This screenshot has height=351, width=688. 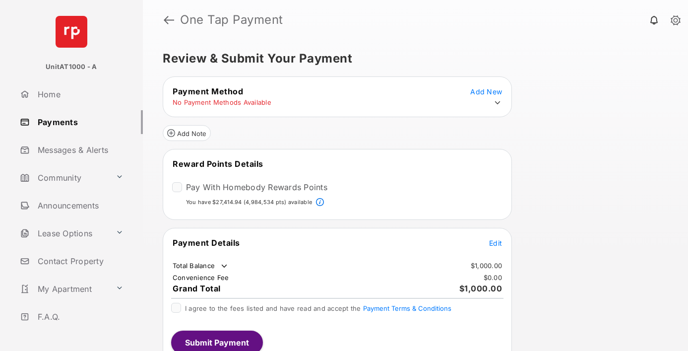 What do you see at coordinates (486, 91) in the screenshot?
I see `button: Add New` at bounding box center [486, 91].